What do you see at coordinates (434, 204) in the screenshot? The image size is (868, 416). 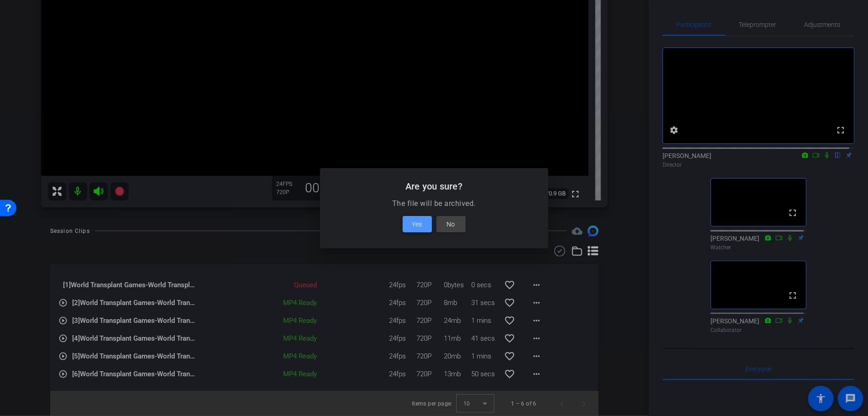 I see `p: The file will be archived.` at bounding box center [434, 204].